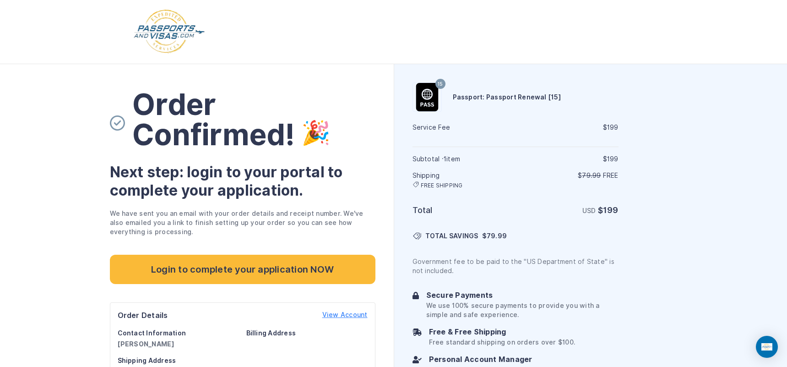 This screenshot has height=367, width=787. I want to click on h6: Shipping Address, so click(178, 360).